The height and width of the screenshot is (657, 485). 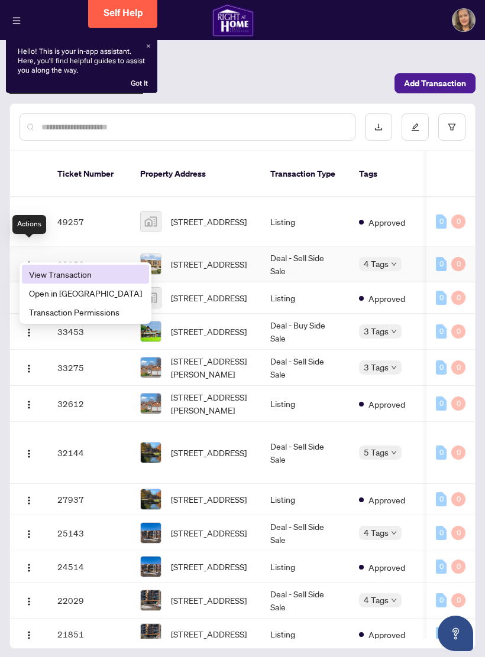 I want to click on td: 33453, so click(x=89, y=332).